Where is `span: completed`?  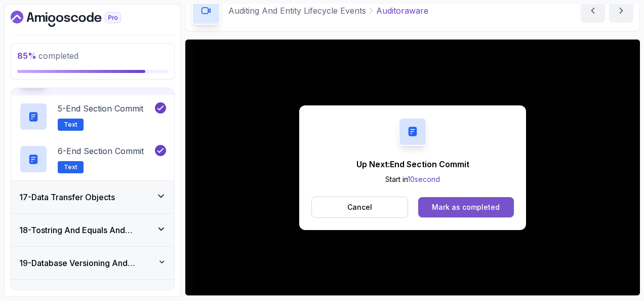 span: completed is located at coordinates (48, 56).